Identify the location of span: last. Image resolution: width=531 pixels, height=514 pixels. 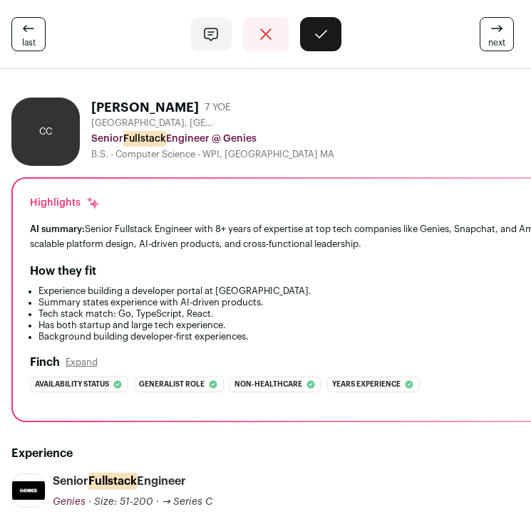
(29, 43).